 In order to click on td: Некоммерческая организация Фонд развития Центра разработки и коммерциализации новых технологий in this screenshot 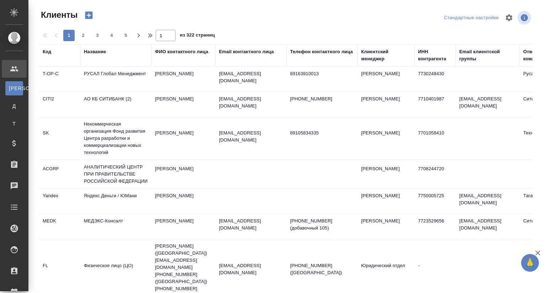, I will do `click(116, 139)`.